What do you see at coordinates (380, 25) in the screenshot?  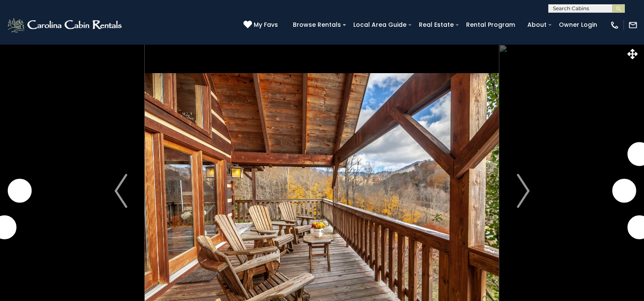 I see `a: Local Area Guide` at bounding box center [380, 25].